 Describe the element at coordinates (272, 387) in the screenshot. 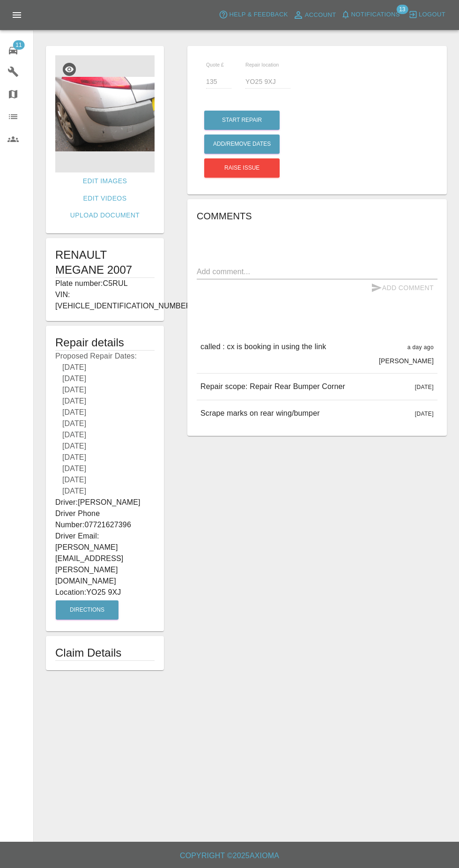

I see `p: Repair scope: Repair Rear Bumper Corner` at that location.